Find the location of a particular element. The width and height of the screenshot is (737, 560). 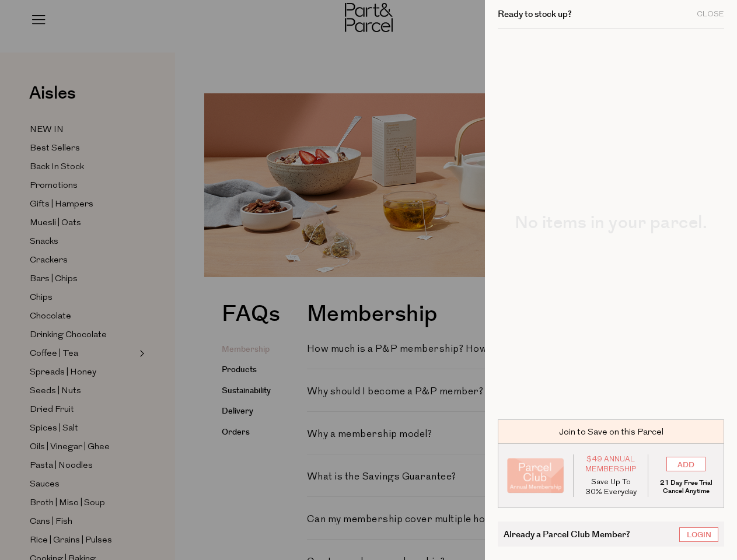

h2: No items in your parcel. is located at coordinates (611, 223).